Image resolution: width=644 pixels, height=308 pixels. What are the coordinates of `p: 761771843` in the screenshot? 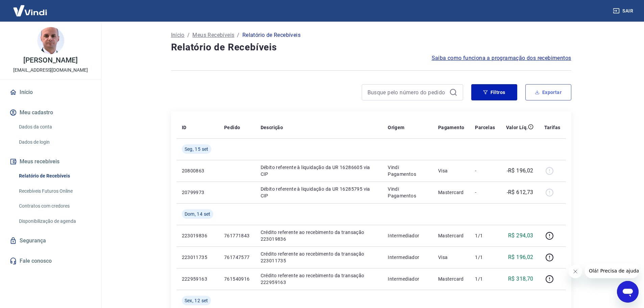 It's located at (237, 236).